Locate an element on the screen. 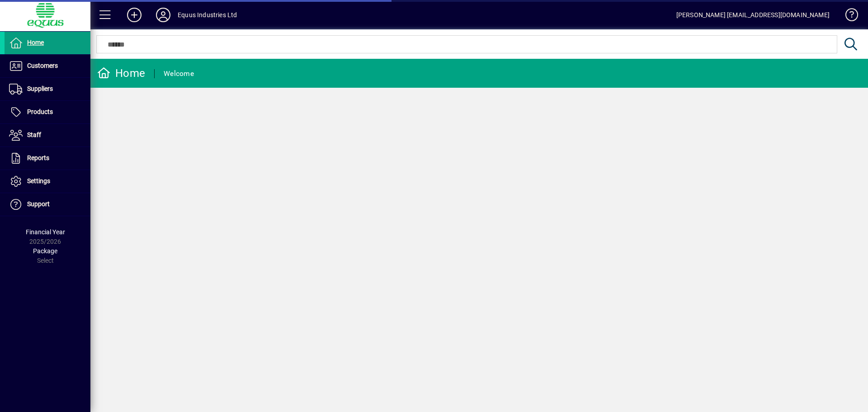 Image resolution: width=868 pixels, height=412 pixels. a: Knowledge Base is located at coordinates (847, 16).